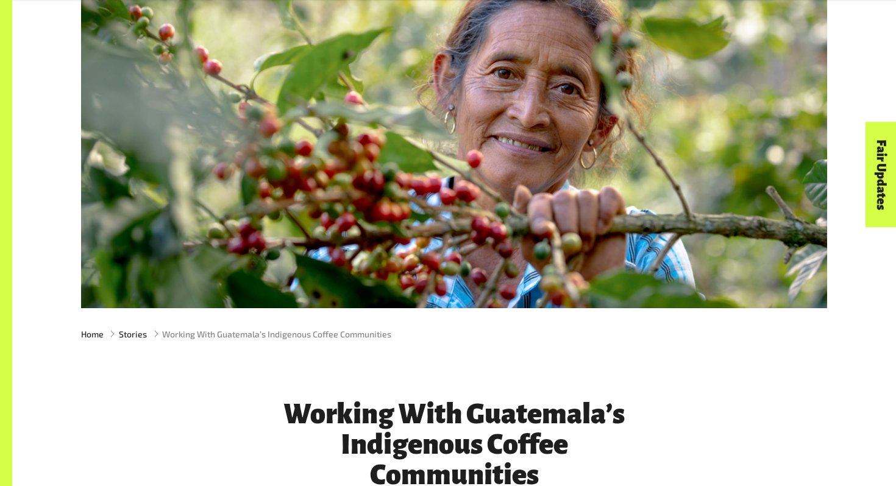  What do you see at coordinates (92, 334) in the screenshot?
I see `span: Home` at bounding box center [92, 334].